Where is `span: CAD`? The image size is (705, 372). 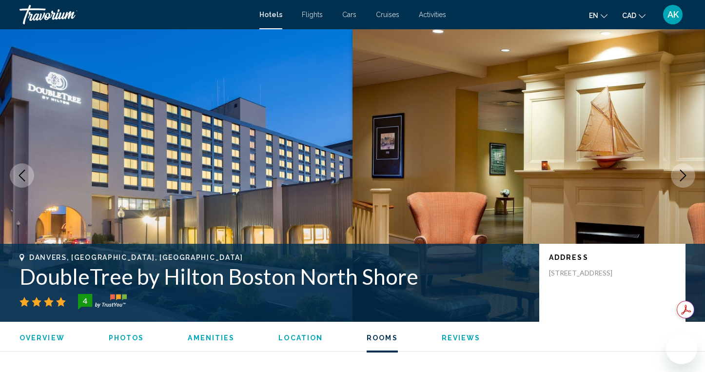 span: CAD is located at coordinates (629, 16).